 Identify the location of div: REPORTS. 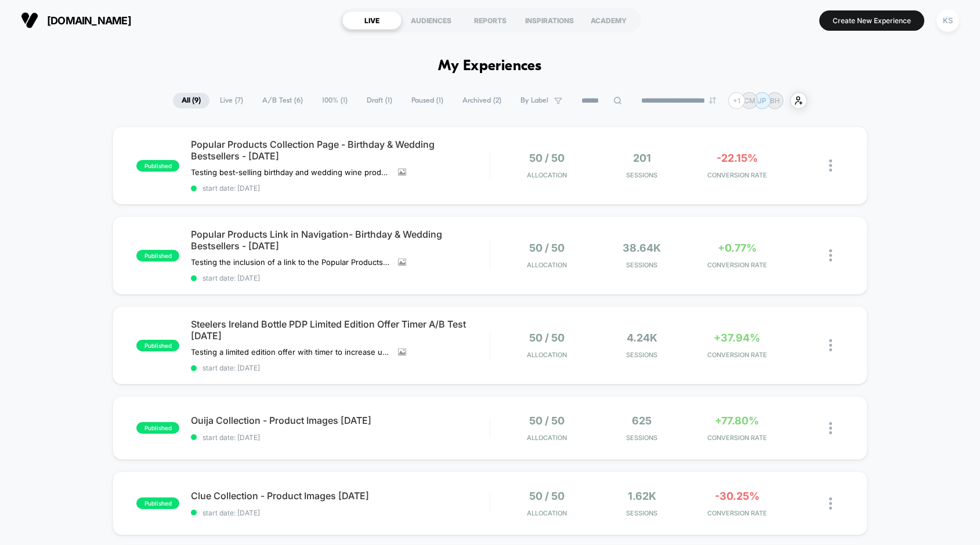
(490, 20).